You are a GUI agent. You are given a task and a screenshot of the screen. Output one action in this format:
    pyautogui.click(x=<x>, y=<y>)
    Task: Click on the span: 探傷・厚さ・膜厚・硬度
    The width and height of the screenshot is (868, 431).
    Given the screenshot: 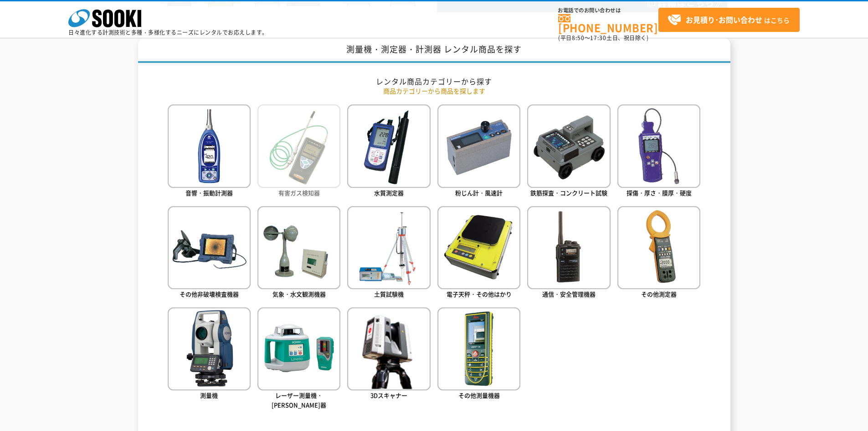 What is the action you would take?
    pyautogui.click(x=658, y=193)
    